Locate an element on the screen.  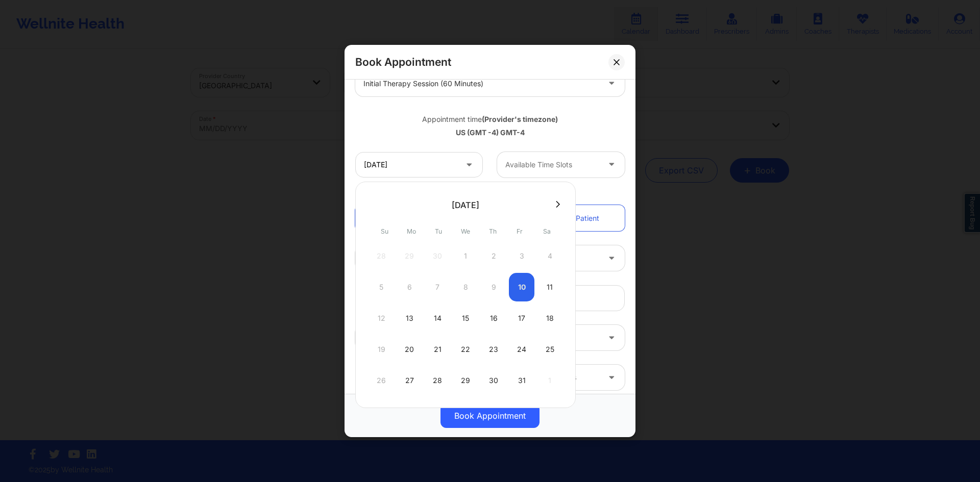
div: Sat Oct 11 2025 is located at coordinates (550, 287).